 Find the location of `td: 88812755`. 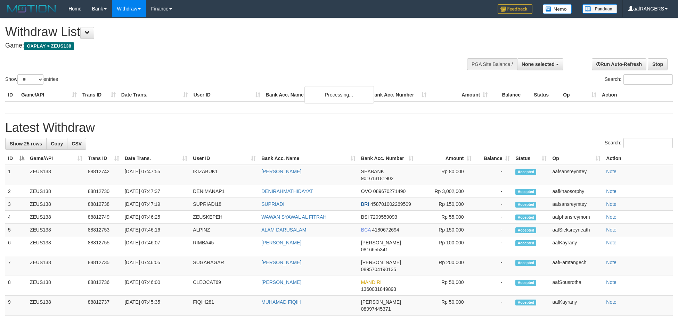

td: 88812755 is located at coordinates (104, 246).